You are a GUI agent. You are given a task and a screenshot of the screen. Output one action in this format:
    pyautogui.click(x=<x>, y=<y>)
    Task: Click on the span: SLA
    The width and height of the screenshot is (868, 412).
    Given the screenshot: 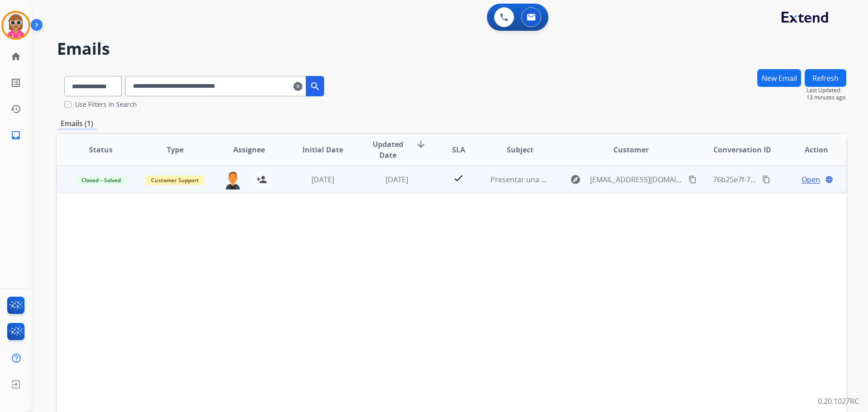 What is the action you would take?
    pyautogui.click(x=458, y=150)
    